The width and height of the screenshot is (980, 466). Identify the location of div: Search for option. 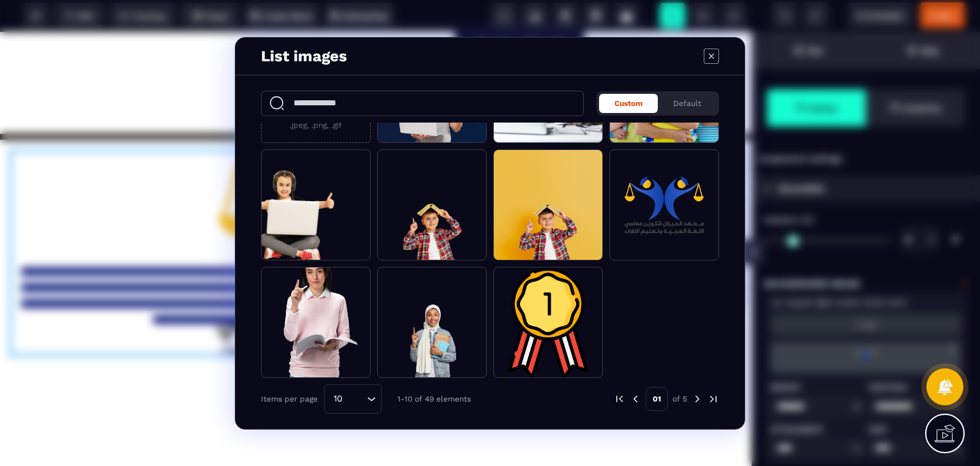
(353, 399).